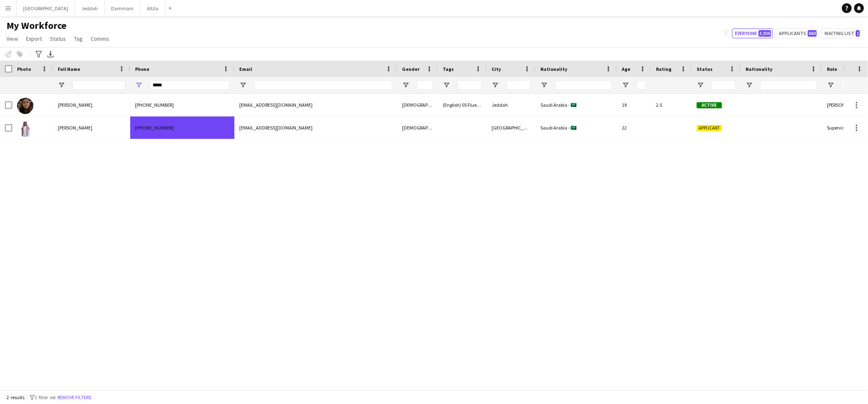  I want to click on div: 22, so click(634, 128).